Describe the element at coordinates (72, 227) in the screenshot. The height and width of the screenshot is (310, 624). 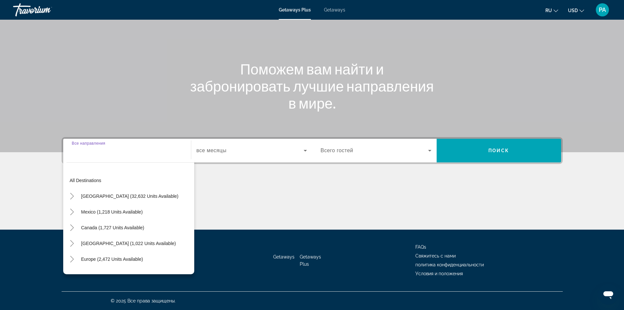
I see `button: Toggle Canada (1,727 units available)` at that location.